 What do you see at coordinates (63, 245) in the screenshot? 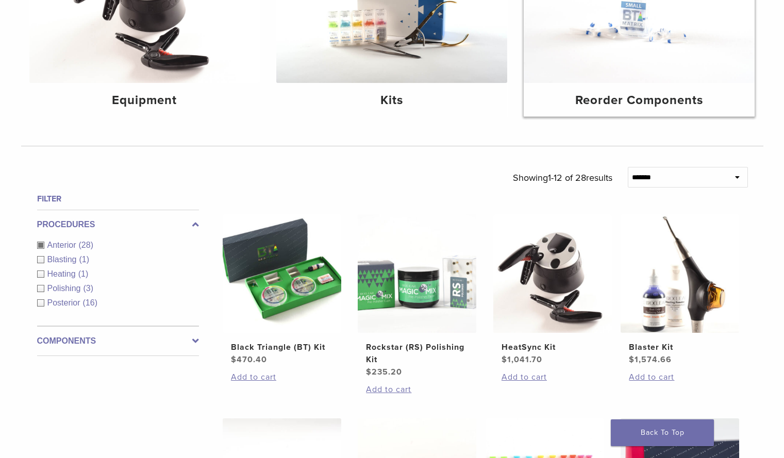
I see `span: Anterior` at bounding box center [63, 245].